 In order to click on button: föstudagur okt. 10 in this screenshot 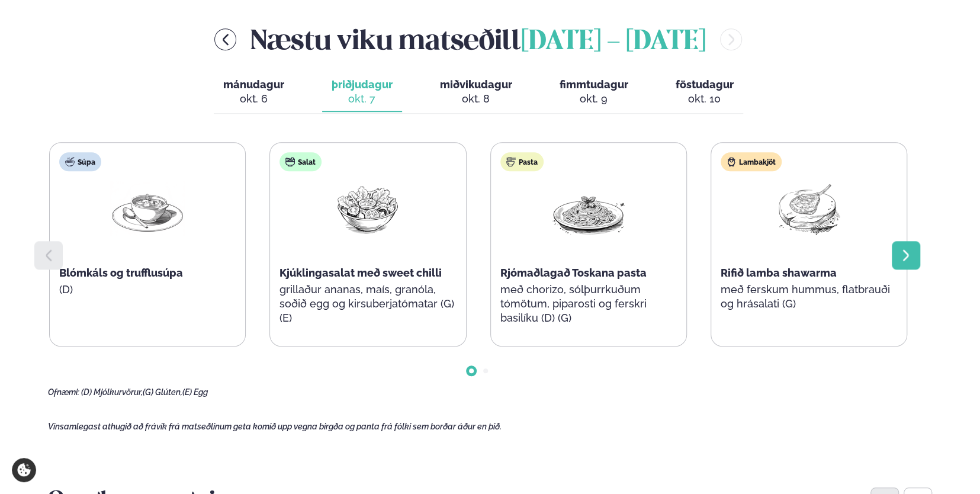, I will do `click(705, 92)`.